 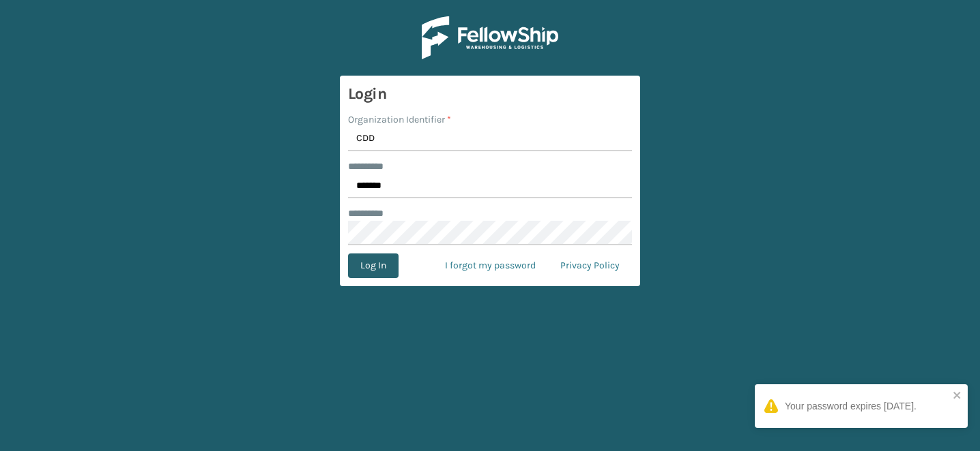 What do you see at coordinates (490, 94) in the screenshot?
I see `h3: Login` at bounding box center [490, 94].